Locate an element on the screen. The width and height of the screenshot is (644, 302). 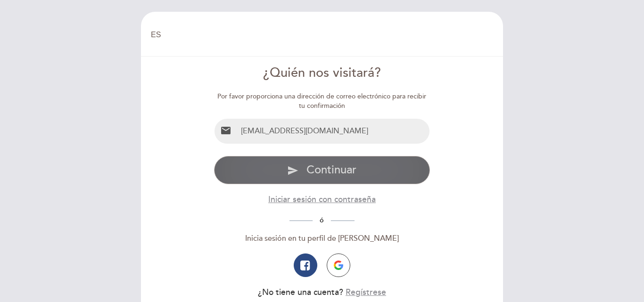
i: email is located at coordinates (226, 131).